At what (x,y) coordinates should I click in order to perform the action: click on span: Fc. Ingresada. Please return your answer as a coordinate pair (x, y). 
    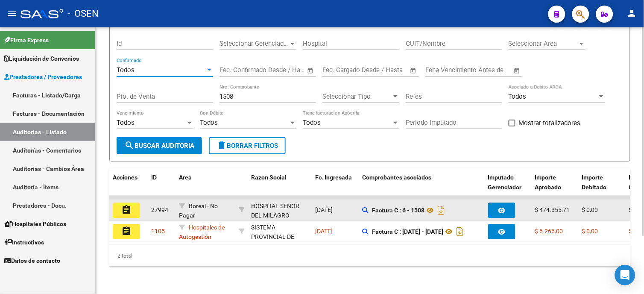
    Looking at the image, I should click on (334, 177).